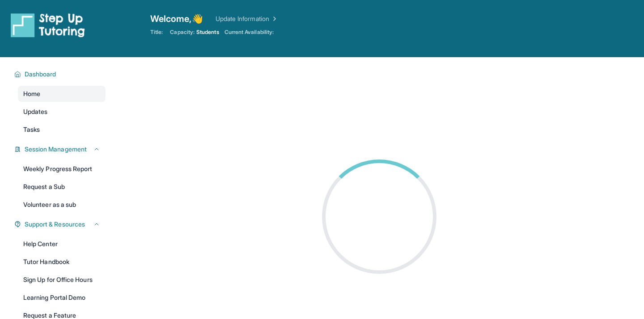  I want to click on a: Weekly Progress Report, so click(62, 169).